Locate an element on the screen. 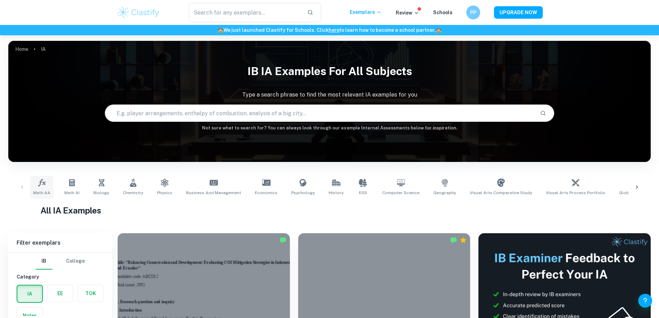 The height and width of the screenshot is (318, 659). a: here is located at coordinates (334, 30).